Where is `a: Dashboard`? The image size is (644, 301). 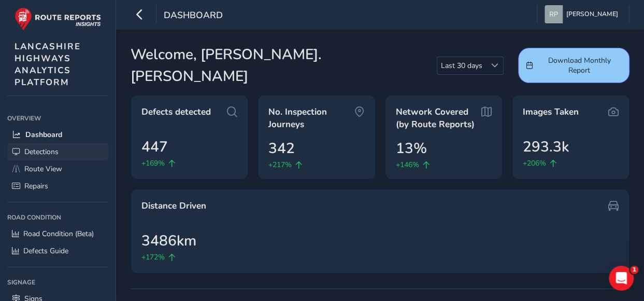
a: Dashboard is located at coordinates (57, 135).